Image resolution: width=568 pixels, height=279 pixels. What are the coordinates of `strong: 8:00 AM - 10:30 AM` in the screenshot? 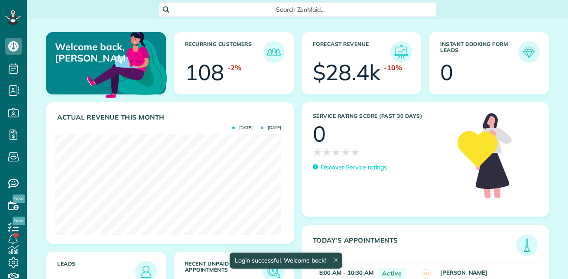 It's located at (346, 273).